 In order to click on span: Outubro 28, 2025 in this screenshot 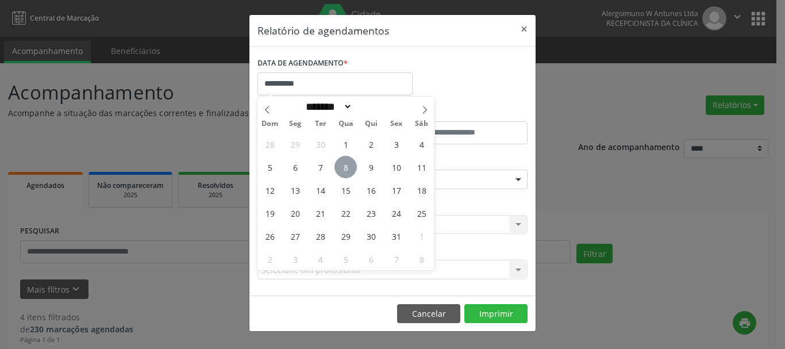, I will do `click(320, 236)`.